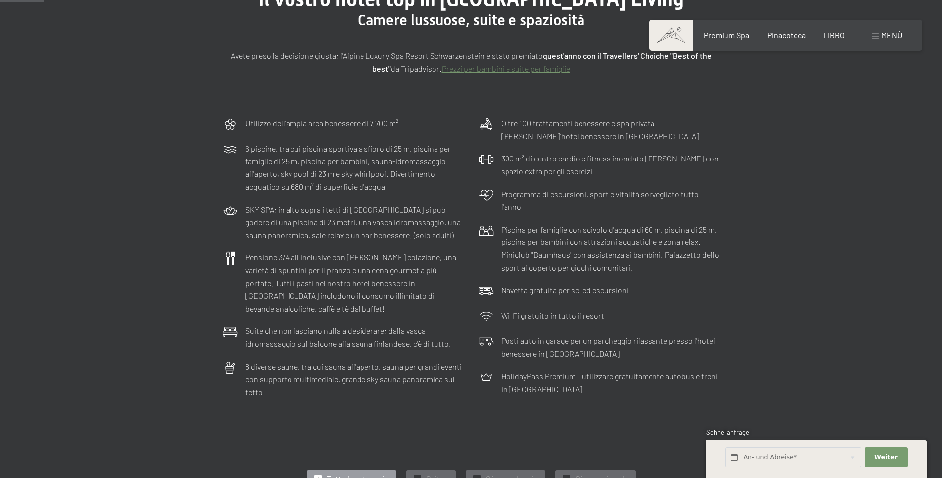 This screenshot has height=478, width=942. What do you see at coordinates (565, 290) in the screenshot?
I see `p: Navetta gratuita per sci ed escursioni` at bounding box center [565, 290].